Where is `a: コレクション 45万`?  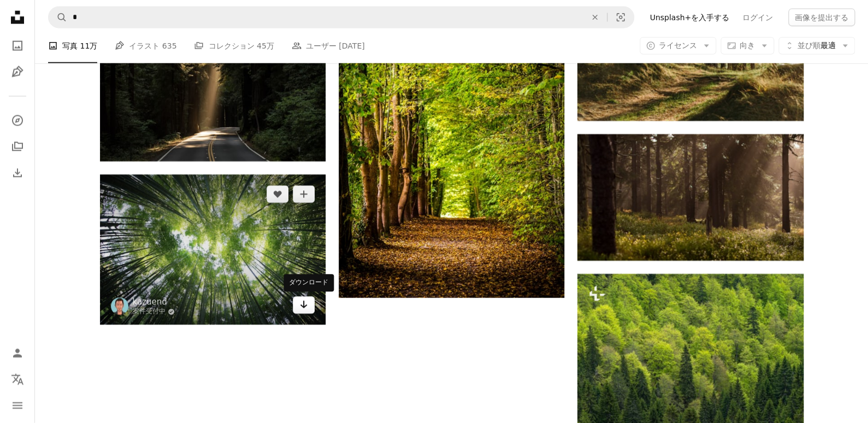 a: コレクション 45万 is located at coordinates (234, 46).